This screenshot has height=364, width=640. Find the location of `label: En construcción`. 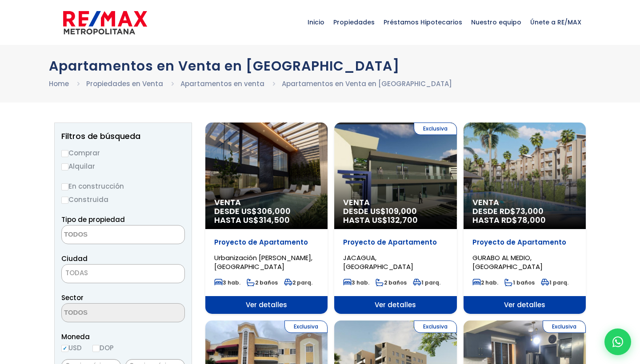

label: En construcción is located at coordinates (123, 186).